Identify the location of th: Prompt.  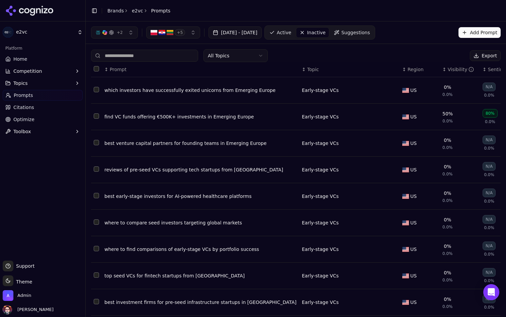
(201, 69).